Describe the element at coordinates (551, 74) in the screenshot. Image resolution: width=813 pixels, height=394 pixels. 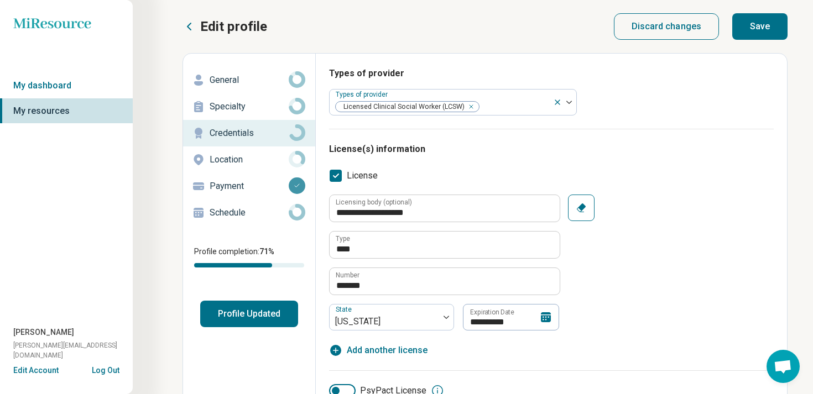
I see `h3: Types of provider` at that location.